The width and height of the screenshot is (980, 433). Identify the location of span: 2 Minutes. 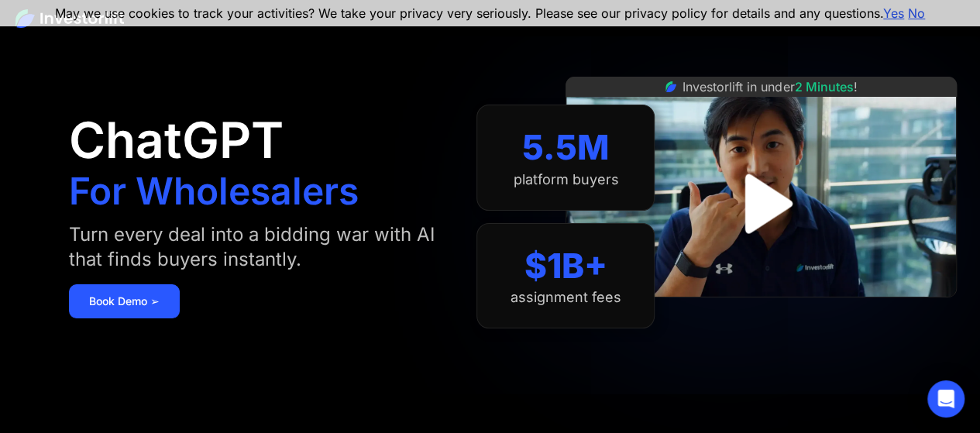
(823, 87).